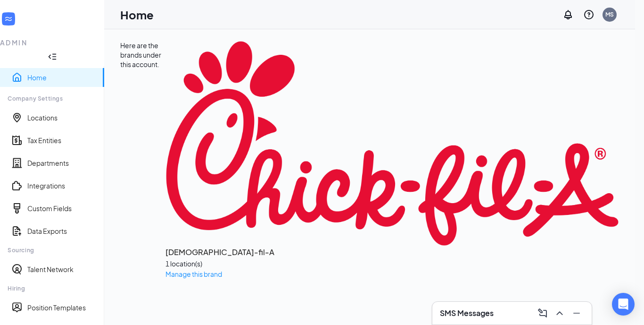 This screenshot has width=644, height=325. Describe the element at coordinates (62, 186) in the screenshot. I see `a: Integrations` at that location.